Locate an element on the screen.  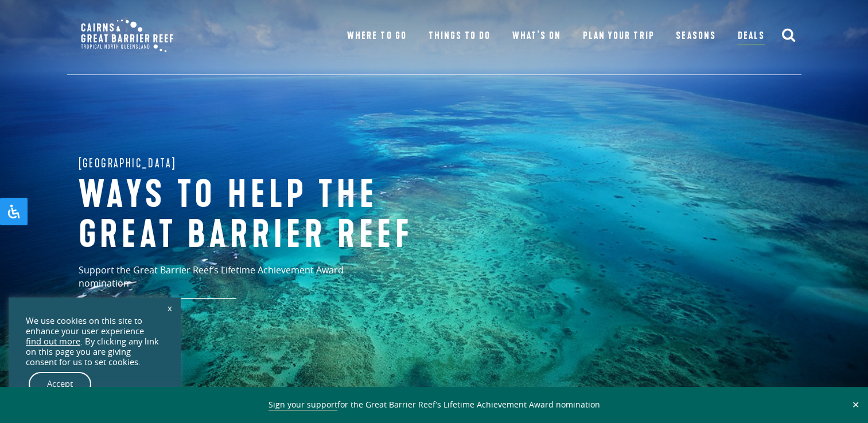
svg: Open Accessibility Panel is located at coordinates (14, 212).